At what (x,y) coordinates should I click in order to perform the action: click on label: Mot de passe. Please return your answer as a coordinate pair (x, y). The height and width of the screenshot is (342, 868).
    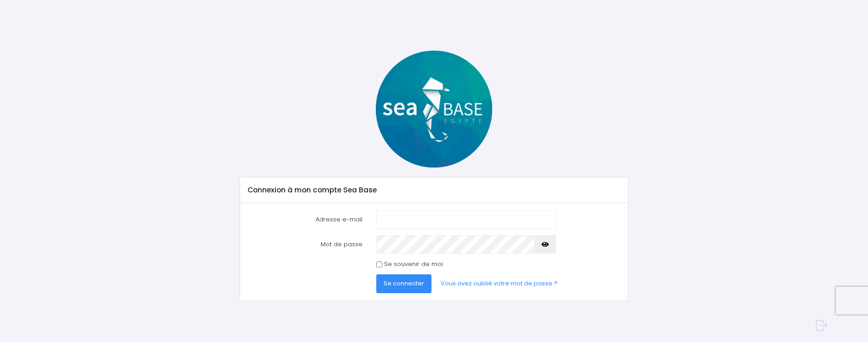
    Looking at the image, I should click on (305, 244).